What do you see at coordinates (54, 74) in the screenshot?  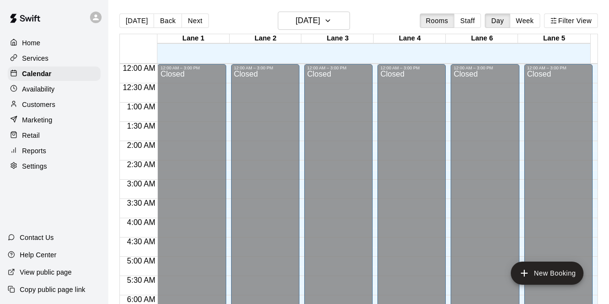 I see `a: Calendar` at bounding box center [54, 74].